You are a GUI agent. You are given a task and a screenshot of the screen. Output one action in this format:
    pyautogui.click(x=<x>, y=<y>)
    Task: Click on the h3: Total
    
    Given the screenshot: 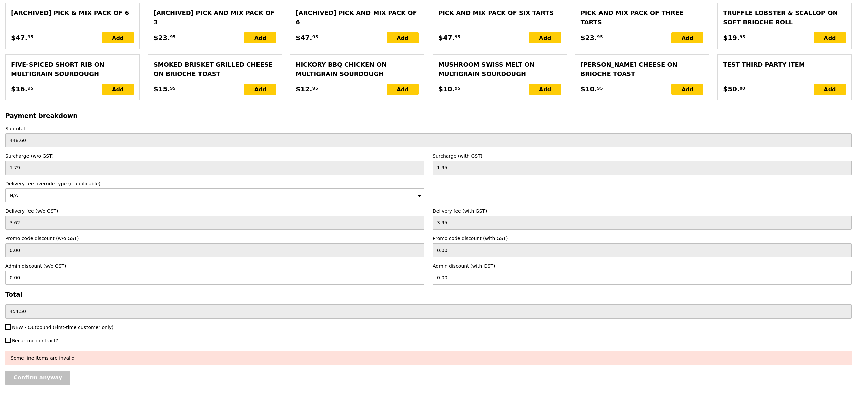 What is the action you would take?
    pyautogui.click(x=428, y=295)
    